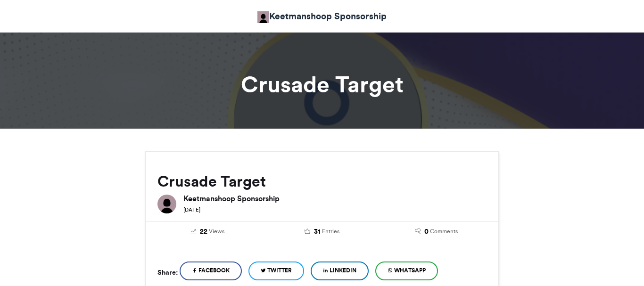 Image resolution: width=644 pixels, height=286 pixels. Describe the element at coordinates (436, 232) in the screenshot. I see `a: 0 Comments` at that location.